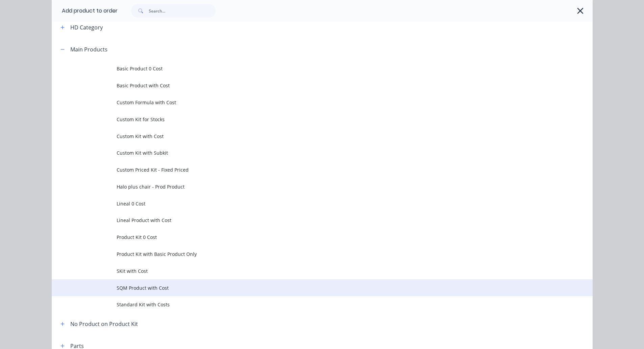 The image size is (644, 349). Describe the element at coordinates (307, 153) in the screenshot. I see `span: Custom Kit with Subkit` at that location.